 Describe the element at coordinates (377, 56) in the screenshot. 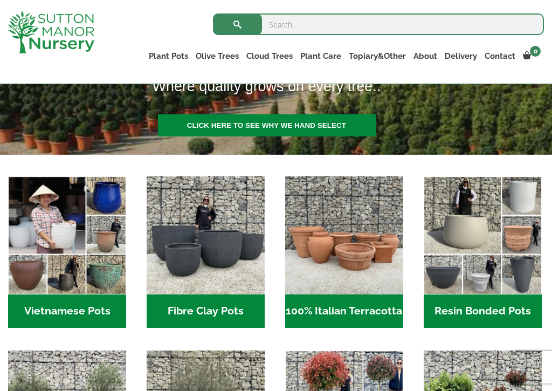

I see `a: Topiary&Other` at that location.